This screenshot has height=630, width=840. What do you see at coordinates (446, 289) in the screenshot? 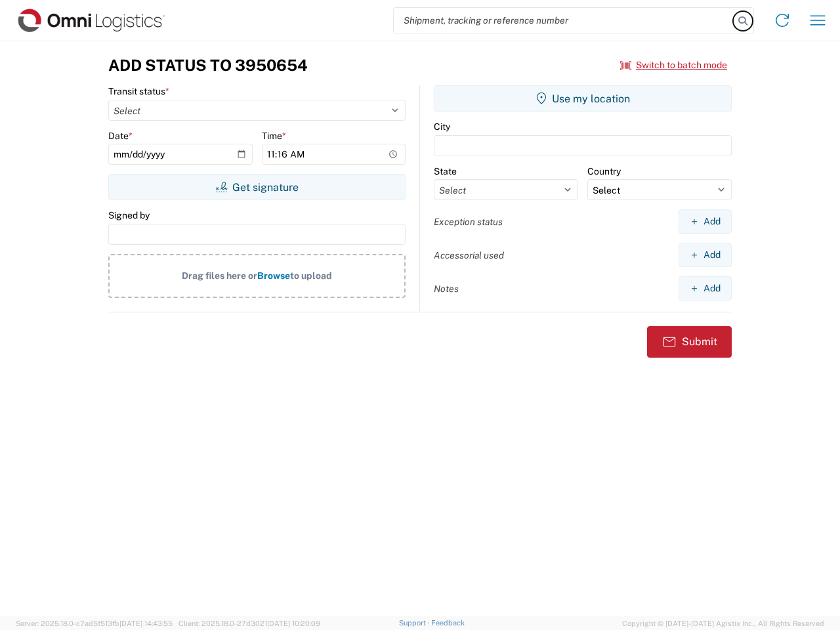
I see `label: Notes` at bounding box center [446, 289].